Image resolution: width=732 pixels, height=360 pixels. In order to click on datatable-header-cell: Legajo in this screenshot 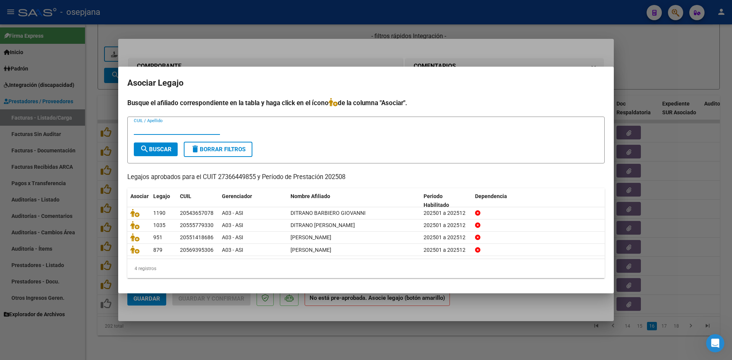, I will do `click(163, 201)`.